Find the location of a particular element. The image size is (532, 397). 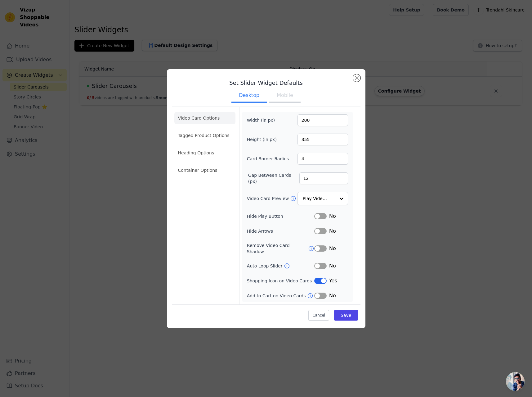

label: Shopping Icon on Video Cards is located at coordinates (281, 281).